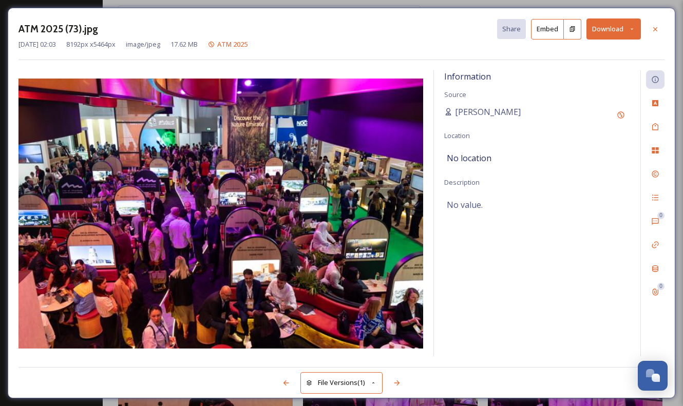 The height and width of the screenshot is (406, 683). Describe the element at coordinates (469, 158) in the screenshot. I see `span: No location` at that location.